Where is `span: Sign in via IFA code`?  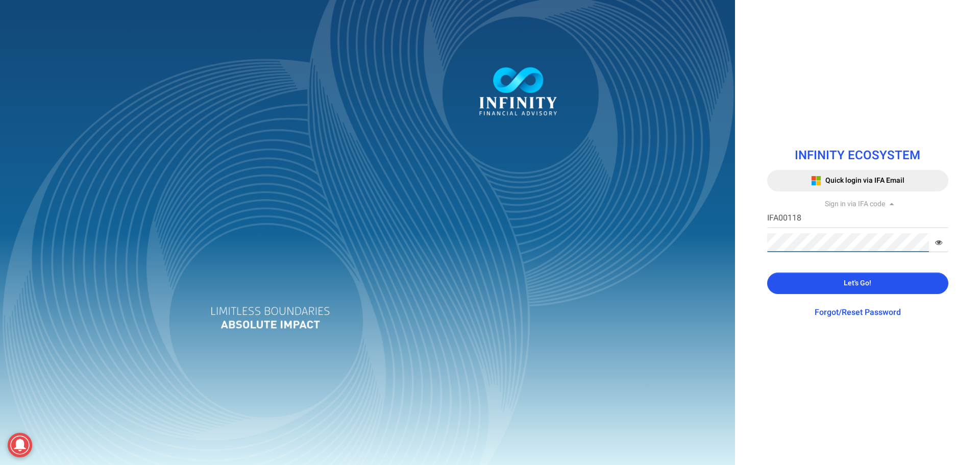
span: Sign in via IFA code is located at coordinates (855, 204).